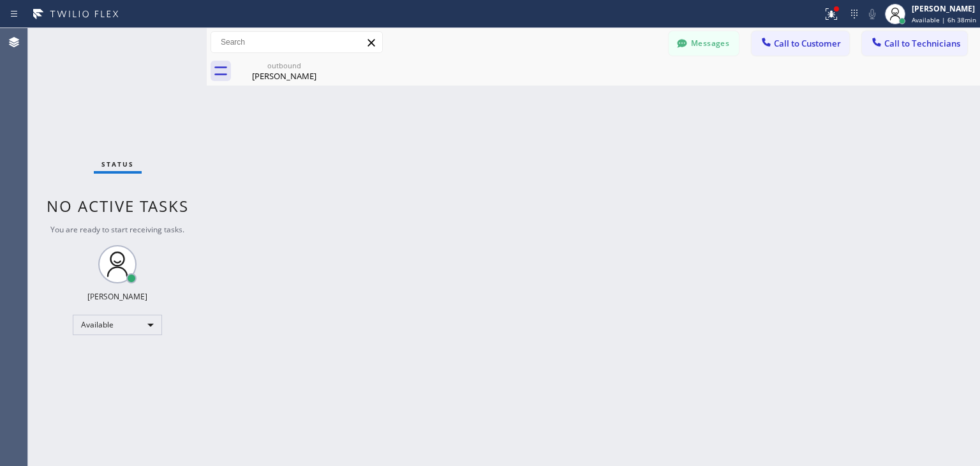 This screenshot has height=466, width=980. Describe the element at coordinates (872, 14) in the screenshot. I see `button: Mute` at that location.